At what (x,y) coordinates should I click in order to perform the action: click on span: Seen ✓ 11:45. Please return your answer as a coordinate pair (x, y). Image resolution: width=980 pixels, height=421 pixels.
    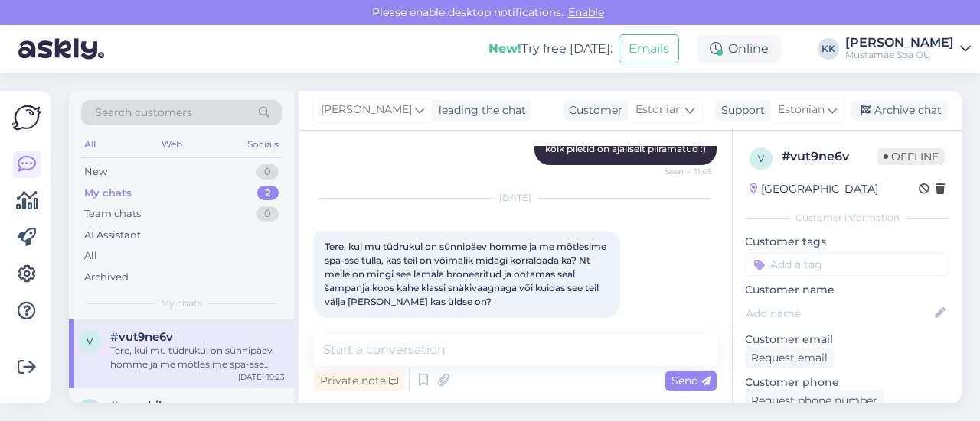
    Looking at the image, I should click on (682, 171).